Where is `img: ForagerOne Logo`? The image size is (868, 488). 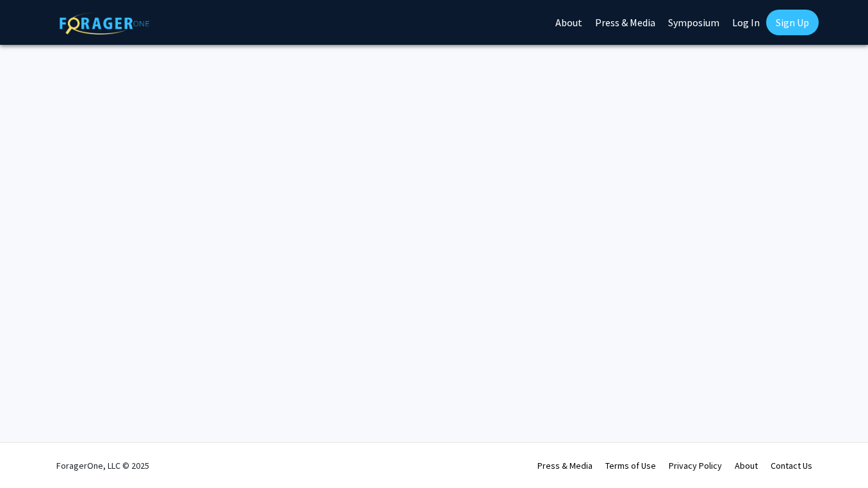 img: ForagerOne Logo is located at coordinates (104, 23).